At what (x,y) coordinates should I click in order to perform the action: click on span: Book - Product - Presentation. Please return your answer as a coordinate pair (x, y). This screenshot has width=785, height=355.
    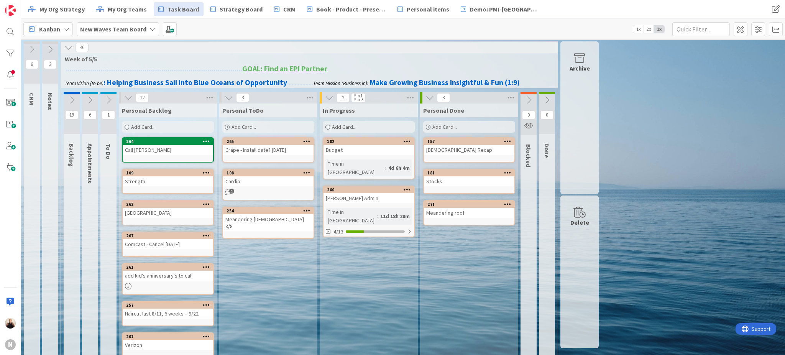
    Looking at the image, I should click on (351, 9).